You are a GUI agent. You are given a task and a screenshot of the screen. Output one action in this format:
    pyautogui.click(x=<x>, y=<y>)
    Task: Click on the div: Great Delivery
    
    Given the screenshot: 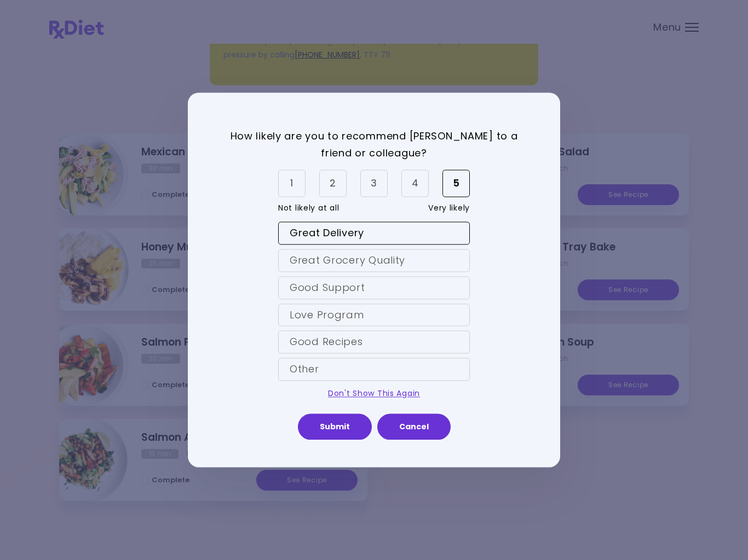 What is the action you would take?
    pyautogui.click(x=374, y=233)
    